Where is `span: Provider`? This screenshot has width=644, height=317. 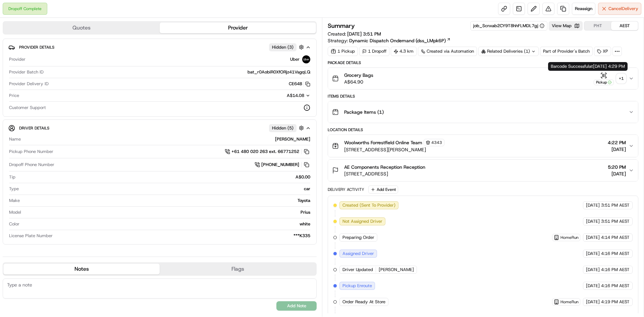
span: Provider is located at coordinates (17, 59).